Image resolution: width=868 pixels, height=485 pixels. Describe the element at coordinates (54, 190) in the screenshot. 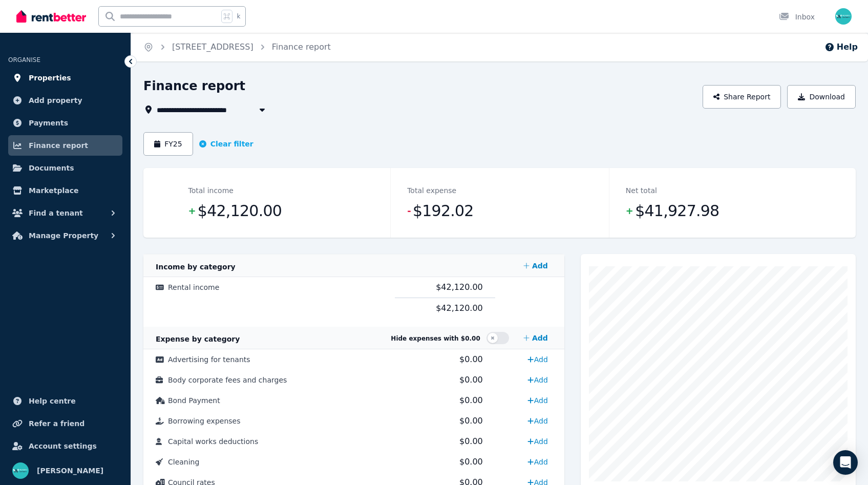

I see `span: Marketplace` at that location.